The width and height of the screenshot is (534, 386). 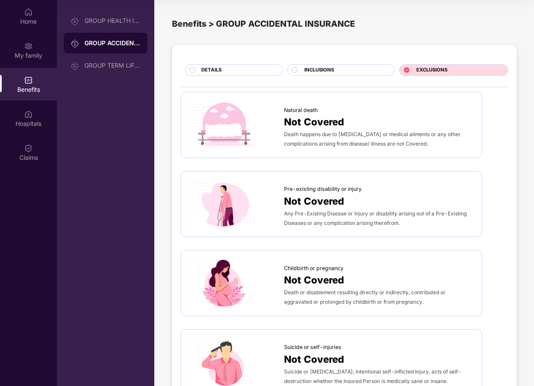 What do you see at coordinates (432, 70) in the screenshot?
I see `span: EXCLUSIONS` at bounding box center [432, 70].